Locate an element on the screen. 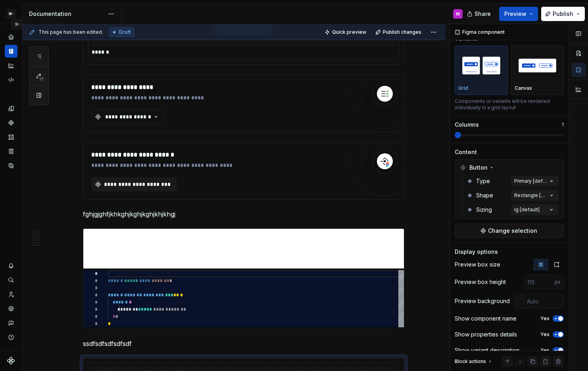 The image size is (588, 371). p: ssdfsdfsdfsdfsdf is located at coordinates (244, 344).